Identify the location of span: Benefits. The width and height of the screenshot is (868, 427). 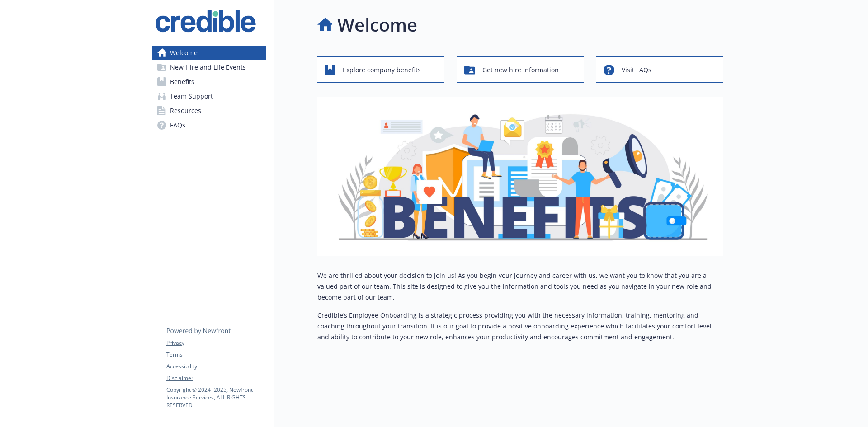
(182, 82).